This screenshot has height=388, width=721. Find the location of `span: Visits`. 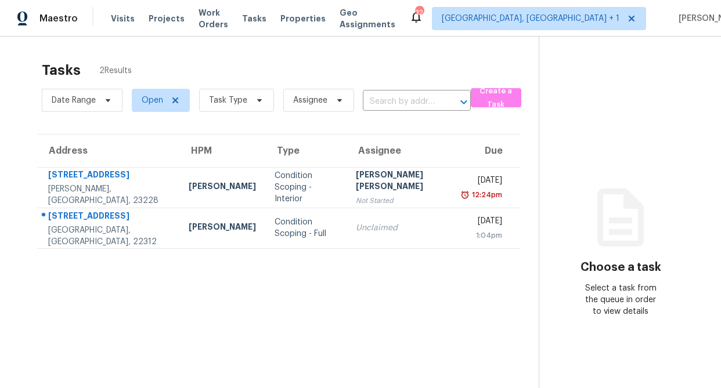

span: Visits is located at coordinates (122, 19).